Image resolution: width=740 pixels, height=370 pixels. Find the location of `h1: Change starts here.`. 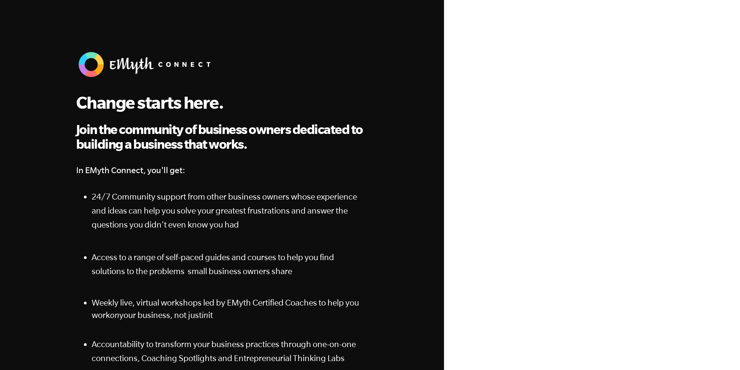

h1: Change starts here. is located at coordinates (222, 102).